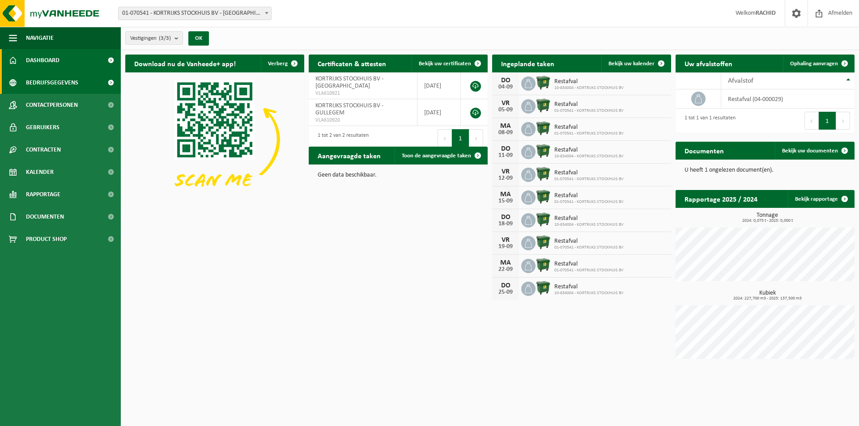 The height and width of the screenshot is (426, 859). What do you see at coordinates (708, 121) in the screenshot?
I see `div: 1 tot 1 van 1 resultaten` at bounding box center [708, 121].